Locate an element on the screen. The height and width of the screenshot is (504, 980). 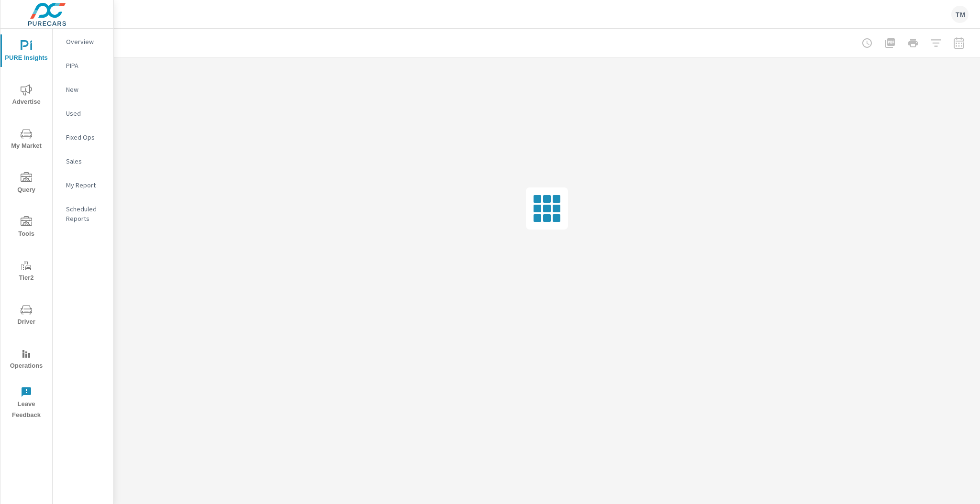
span: Advertise is located at coordinates (26, 95).